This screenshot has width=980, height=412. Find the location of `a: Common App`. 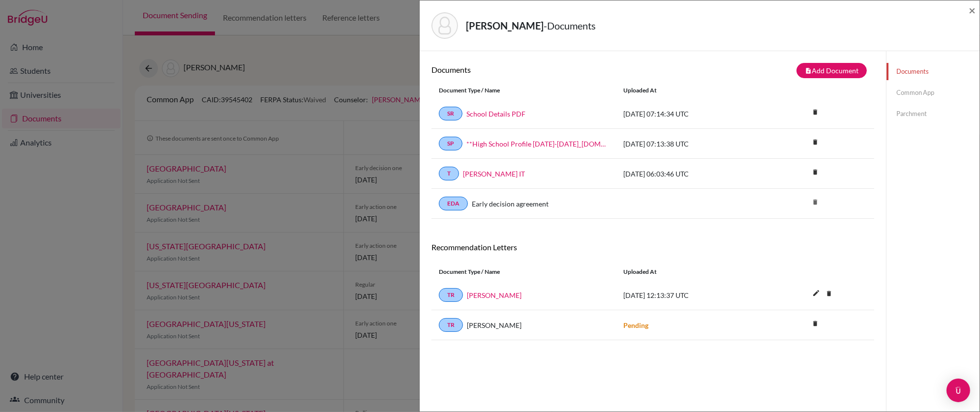

a: Common App is located at coordinates (933, 92).